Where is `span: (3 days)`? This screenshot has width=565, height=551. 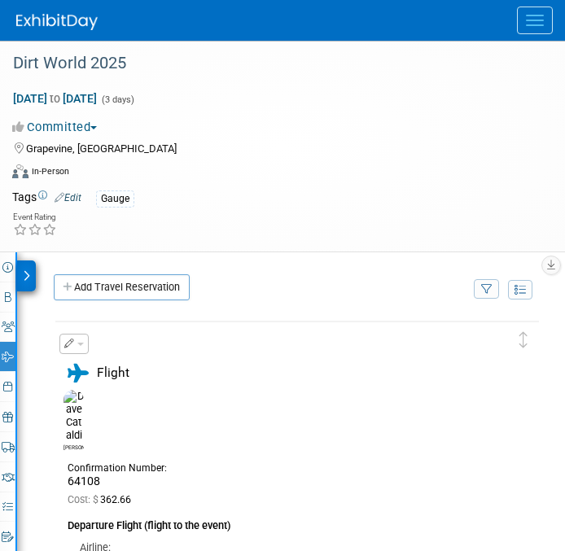 span: (3 days) is located at coordinates (117, 99).